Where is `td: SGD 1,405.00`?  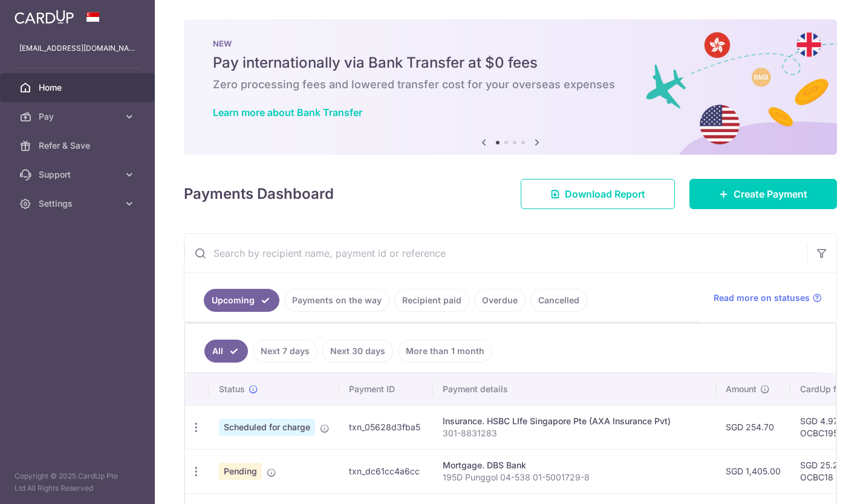 td: SGD 1,405.00 is located at coordinates (753, 471).